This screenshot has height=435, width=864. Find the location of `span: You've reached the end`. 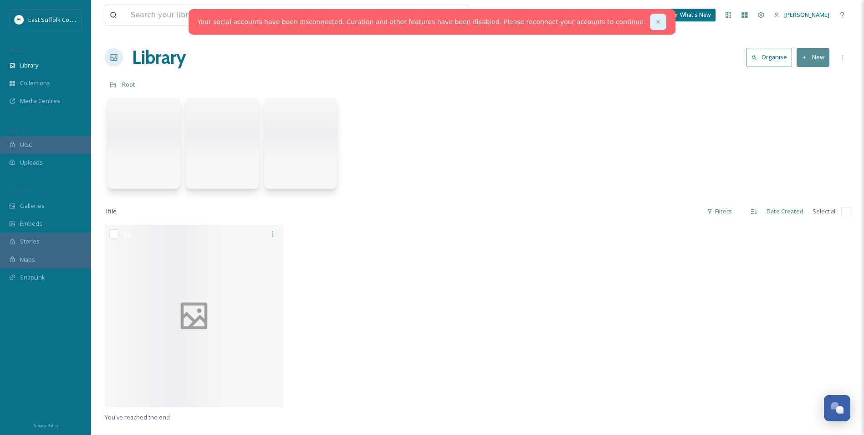

span: You've reached the end is located at coordinates (137, 417).